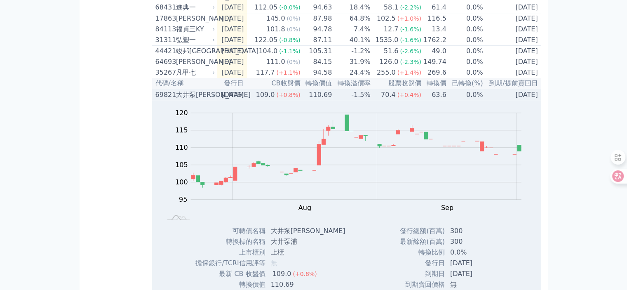 This screenshot has height=290, width=627. Describe the element at coordinates (410, 7) in the screenshot. I see `span: (-2.2%)` at that location.